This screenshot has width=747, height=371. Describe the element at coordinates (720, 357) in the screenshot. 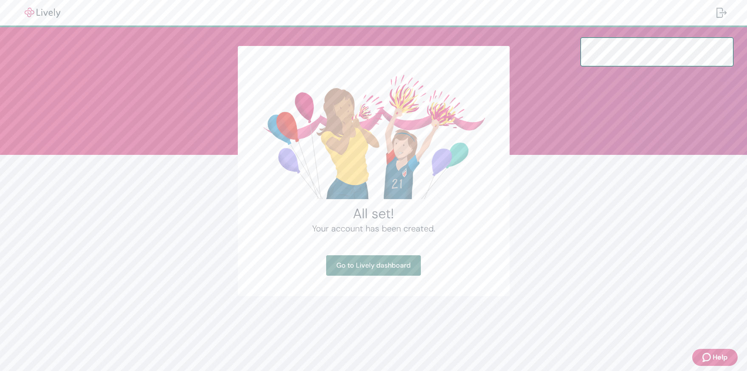

I see `span: Help` at that location.